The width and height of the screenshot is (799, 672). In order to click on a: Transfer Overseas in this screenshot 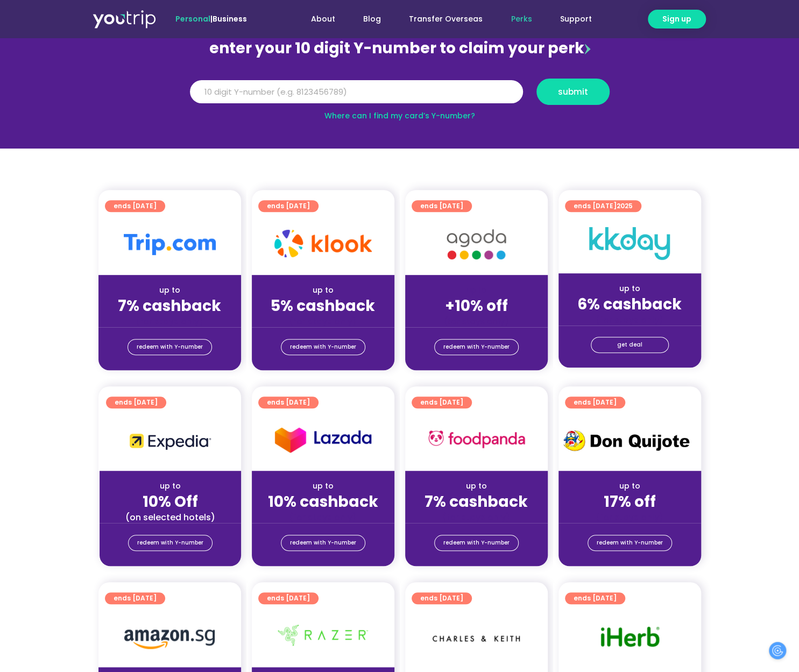, I will do `click(445, 19)`.